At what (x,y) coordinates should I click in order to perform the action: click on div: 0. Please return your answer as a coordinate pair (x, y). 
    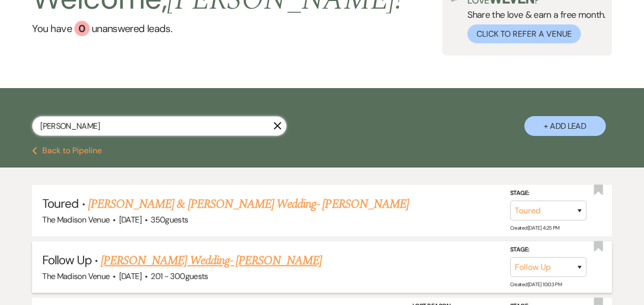
    Looking at the image, I should click on (82, 29).